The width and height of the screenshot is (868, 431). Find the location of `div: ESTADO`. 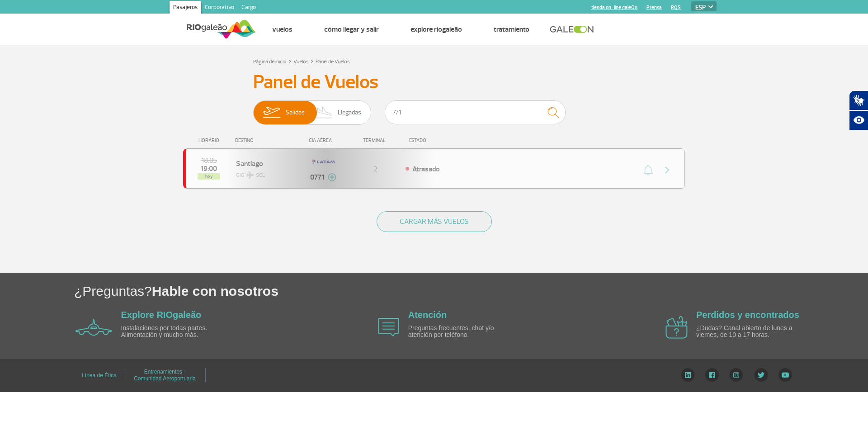

div: ESTADO is located at coordinates (441, 140).